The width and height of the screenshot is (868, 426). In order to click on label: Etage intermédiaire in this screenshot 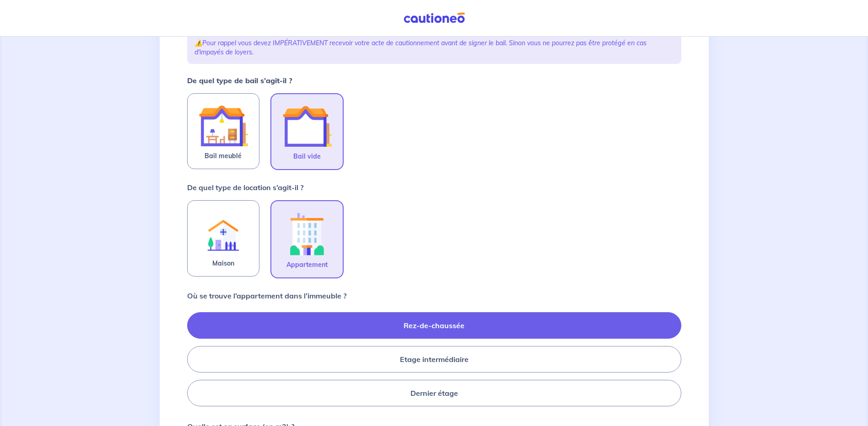, I will do `click(434, 360)`.